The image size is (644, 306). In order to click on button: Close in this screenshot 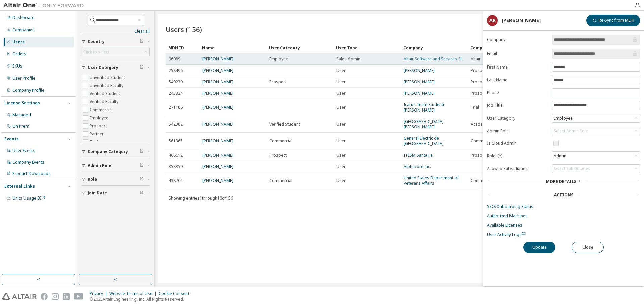, I will do `click(588, 247)`.